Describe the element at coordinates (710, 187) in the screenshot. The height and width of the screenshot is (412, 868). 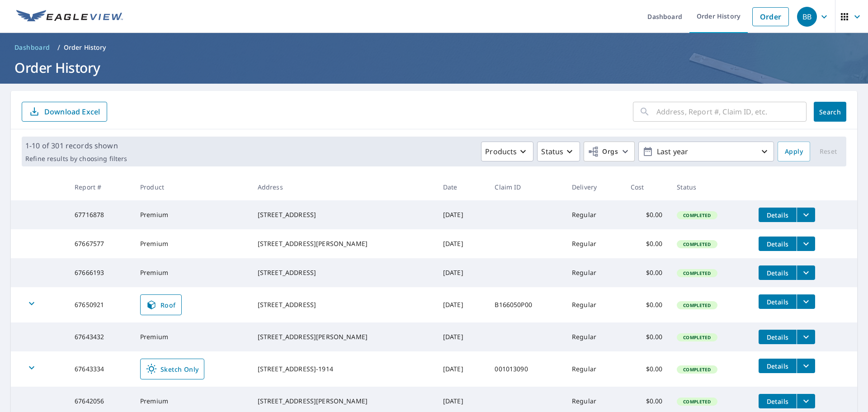
I see `th: Status` at that location.